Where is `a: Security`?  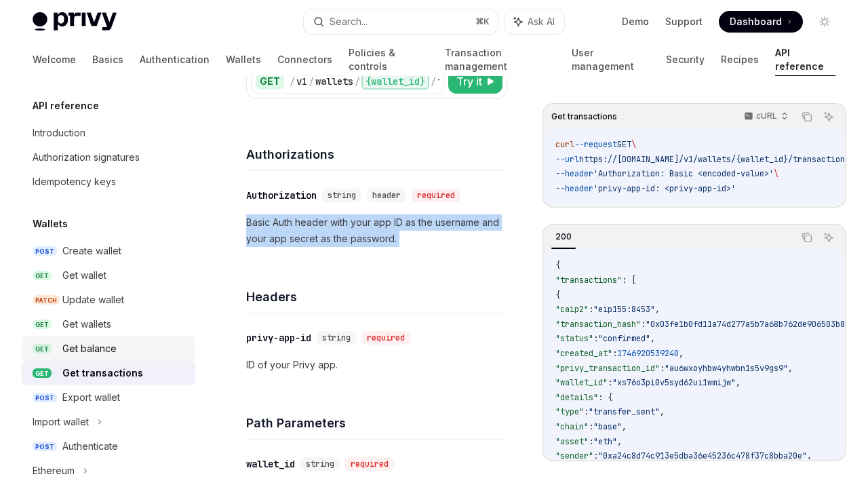
a: Security is located at coordinates (685, 60).